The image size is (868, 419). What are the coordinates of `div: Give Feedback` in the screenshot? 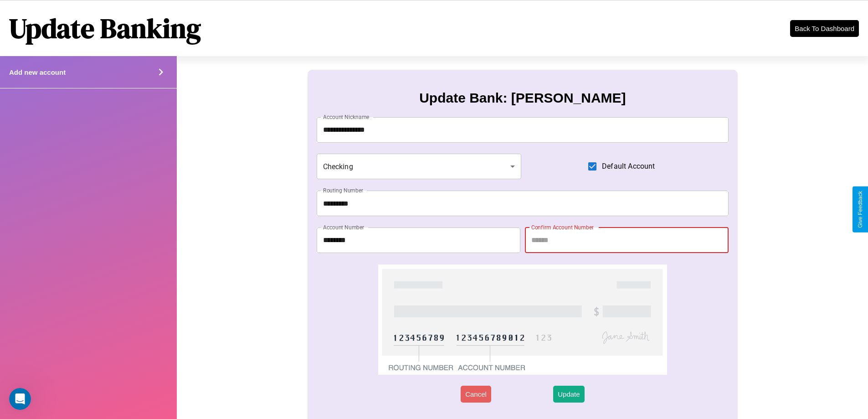 It's located at (861, 209).